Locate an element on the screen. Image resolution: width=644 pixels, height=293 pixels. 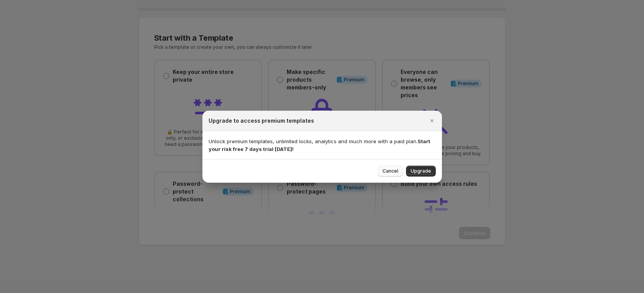
h2: Upgrade to access premium templates is located at coordinates (261, 121).